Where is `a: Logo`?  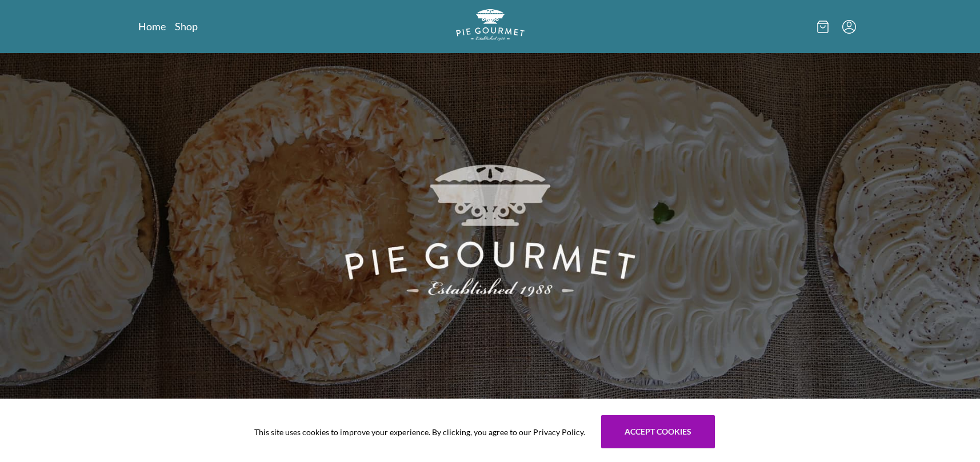
a: Logo is located at coordinates (490, 26).